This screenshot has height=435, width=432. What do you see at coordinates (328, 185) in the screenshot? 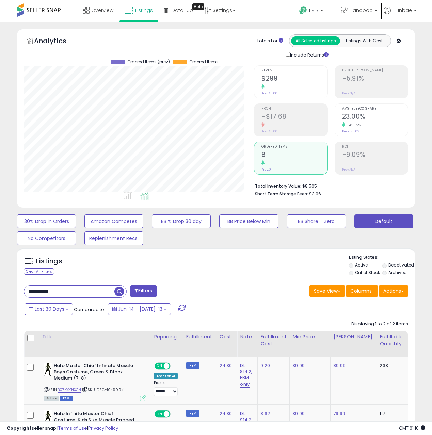
I see `li: $8,505` at bounding box center [328, 185].